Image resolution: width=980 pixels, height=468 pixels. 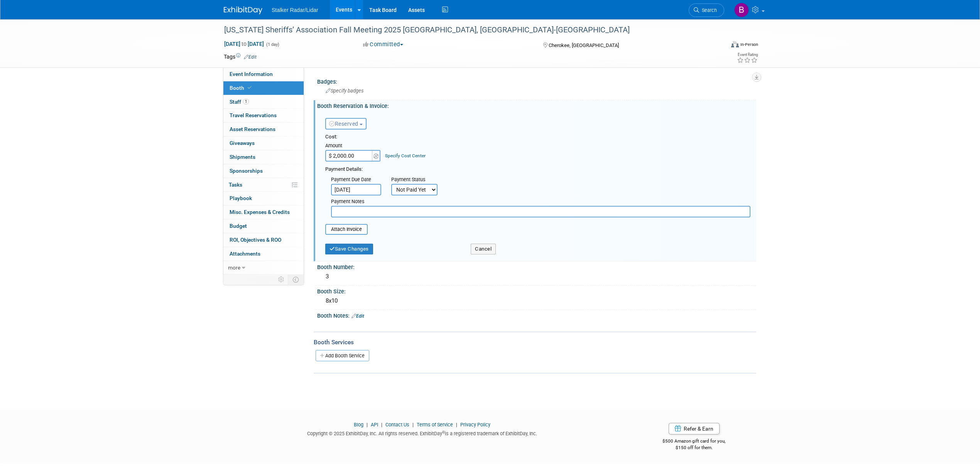 What do you see at coordinates (264, 102) in the screenshot?
I see `a: Staff1` at bounding box center [264, 102].